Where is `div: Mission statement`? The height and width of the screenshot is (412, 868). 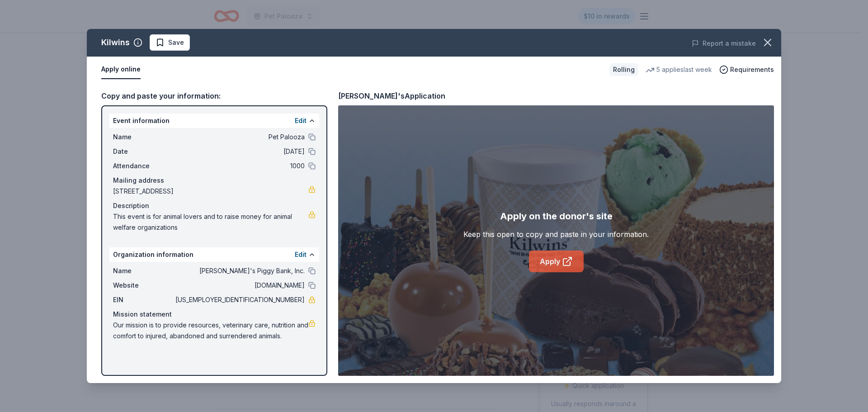 div: Mission statement is located at coordinates (214, 314).